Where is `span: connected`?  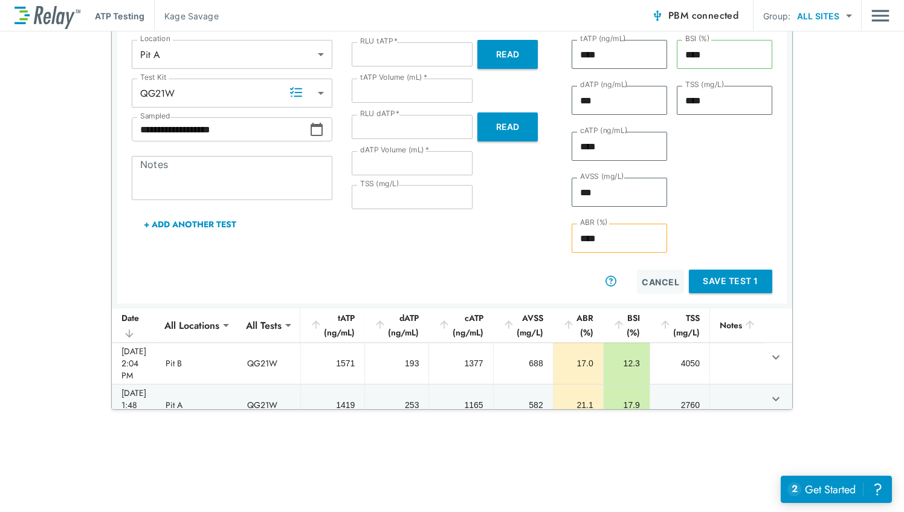 span: connected is located at coordinates (715, 15).